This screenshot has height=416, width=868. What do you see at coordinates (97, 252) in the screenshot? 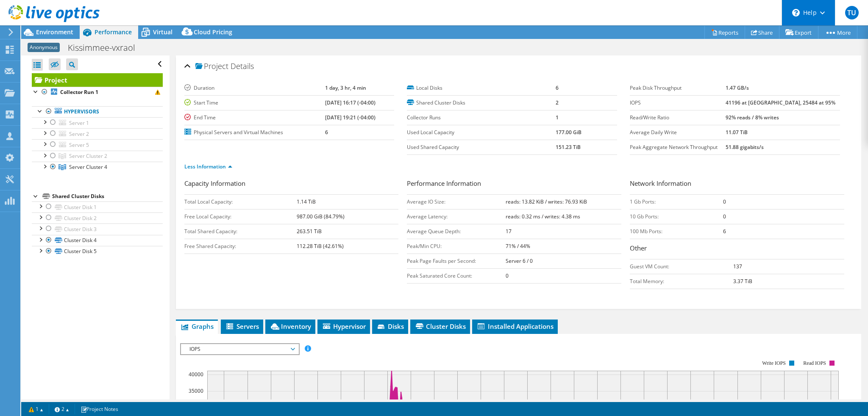
I see `a: Cluster Disk 5` at bounding box center [97, 252].